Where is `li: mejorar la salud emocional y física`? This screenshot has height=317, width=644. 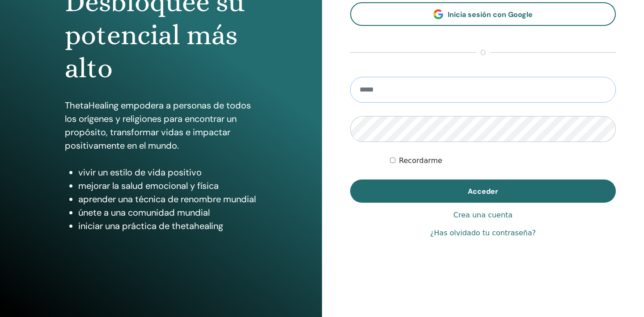 li: mejorar la salud emocional y física is located at coordinates (168, 186).